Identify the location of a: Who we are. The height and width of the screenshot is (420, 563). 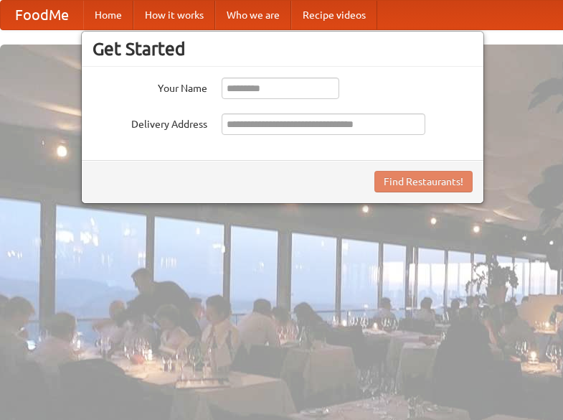
(253, 15).